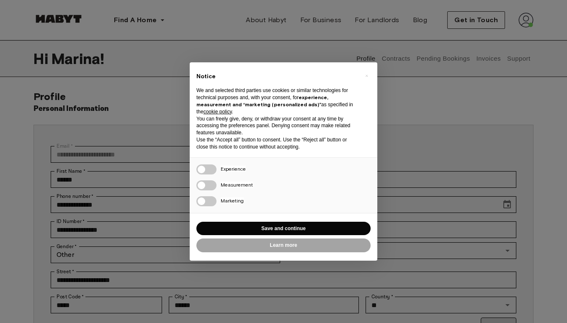 This screenshot has height=323, width=567. I want to click on h2: Notice, so click(277, 77).